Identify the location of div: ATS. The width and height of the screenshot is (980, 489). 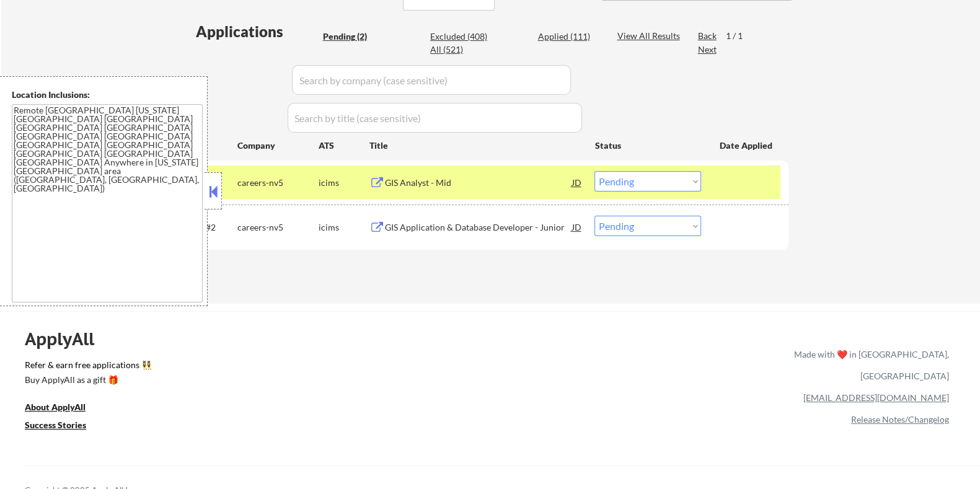
(344, 145).